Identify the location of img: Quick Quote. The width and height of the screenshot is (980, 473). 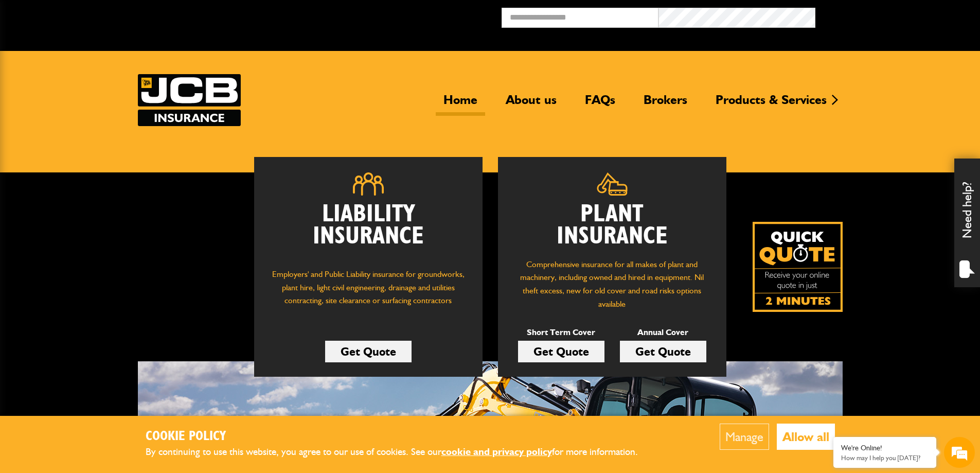
(798, 267).